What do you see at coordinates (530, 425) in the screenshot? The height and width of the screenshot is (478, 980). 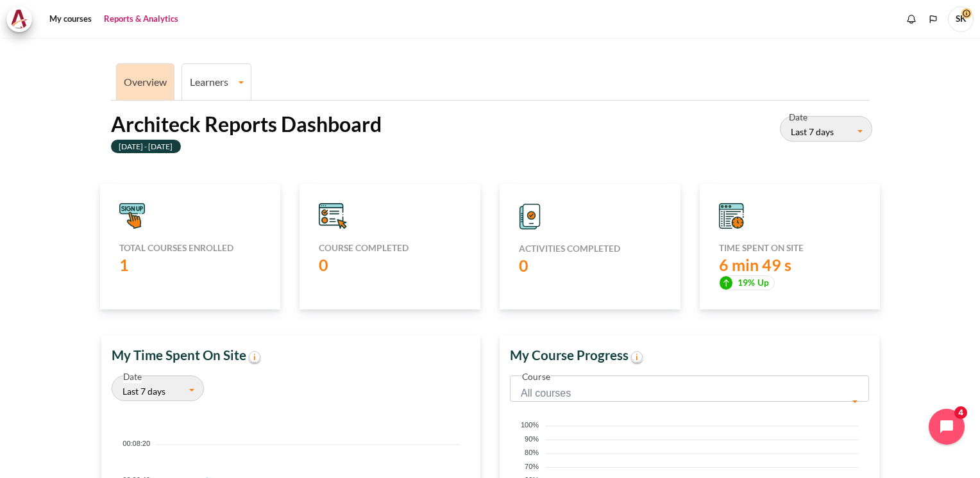 I see `tspan: 100%` at bounding box center [530, 425].